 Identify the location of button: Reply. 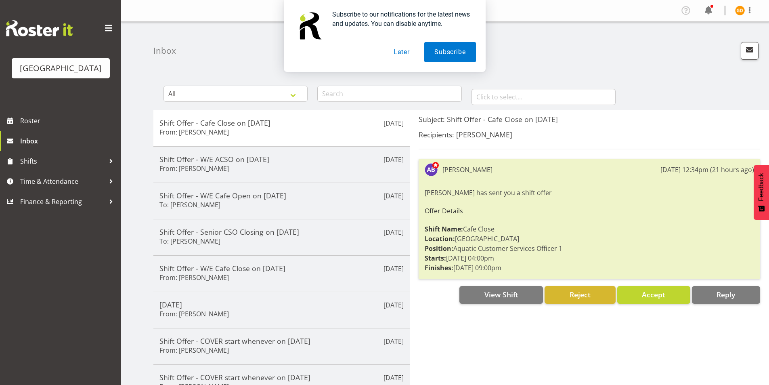
(725, 295).